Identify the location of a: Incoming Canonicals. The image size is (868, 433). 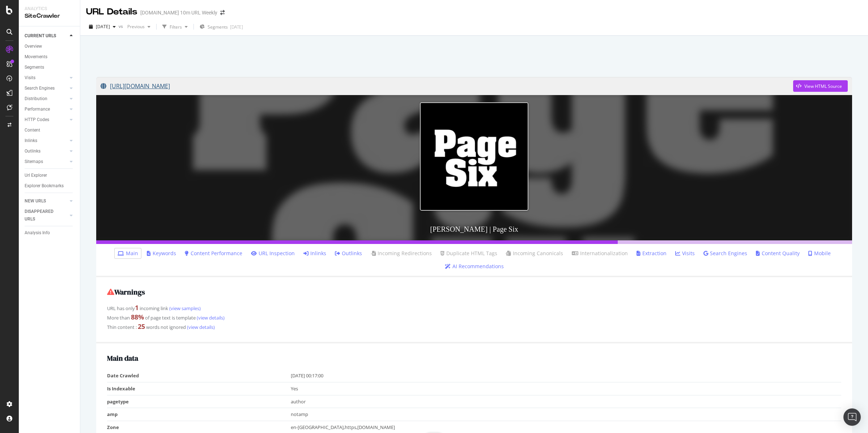
(535, 254).